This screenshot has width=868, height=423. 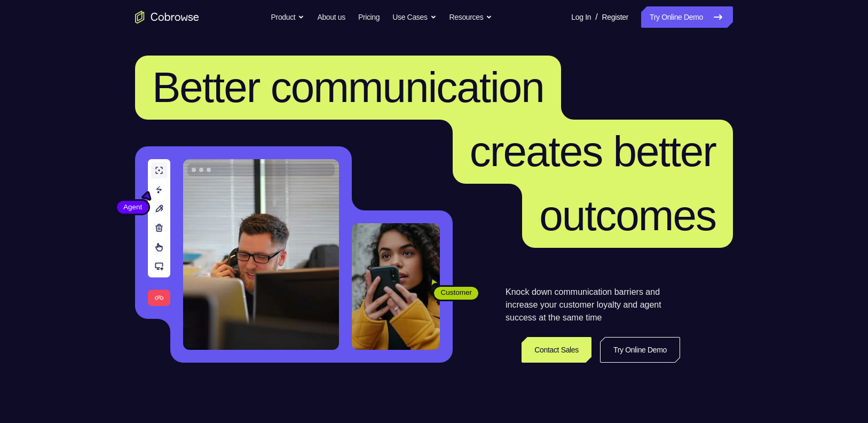 What do you see at coordinates (471, 17) in the screenshot?
I see `button: Resources` at bounding box center [471, 17].